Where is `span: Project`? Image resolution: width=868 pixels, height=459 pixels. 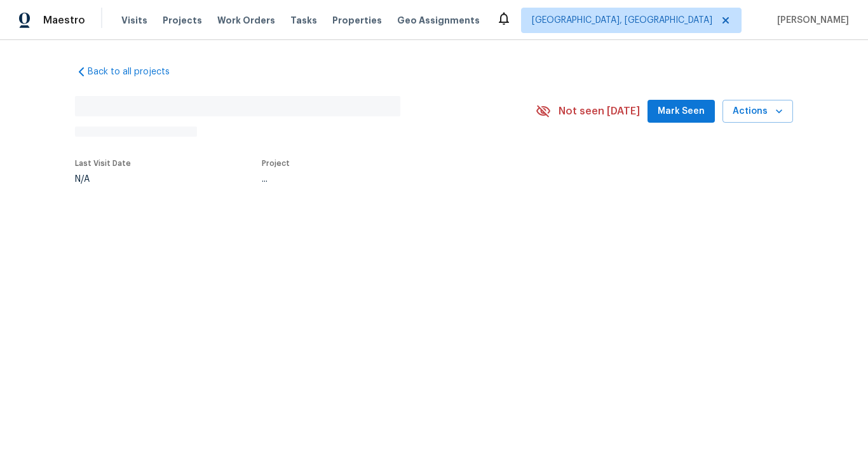
span: Project is located at coordinates (276, 163).